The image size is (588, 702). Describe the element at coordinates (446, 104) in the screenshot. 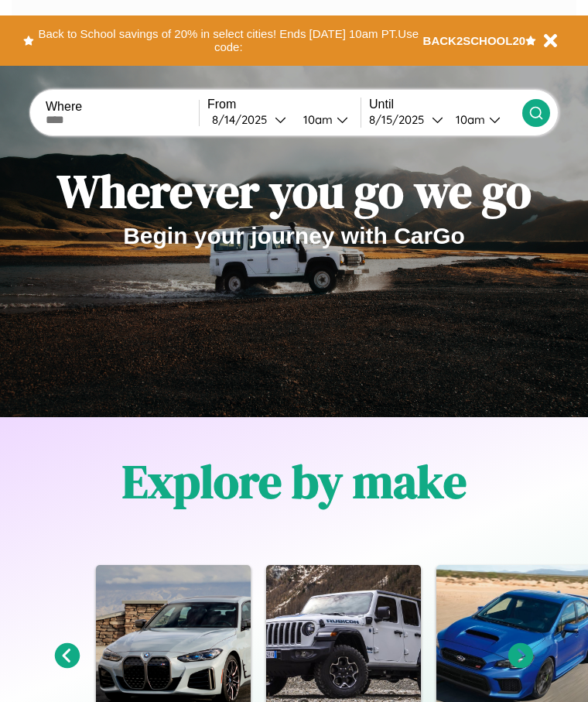

I see `label: Until` at that location.